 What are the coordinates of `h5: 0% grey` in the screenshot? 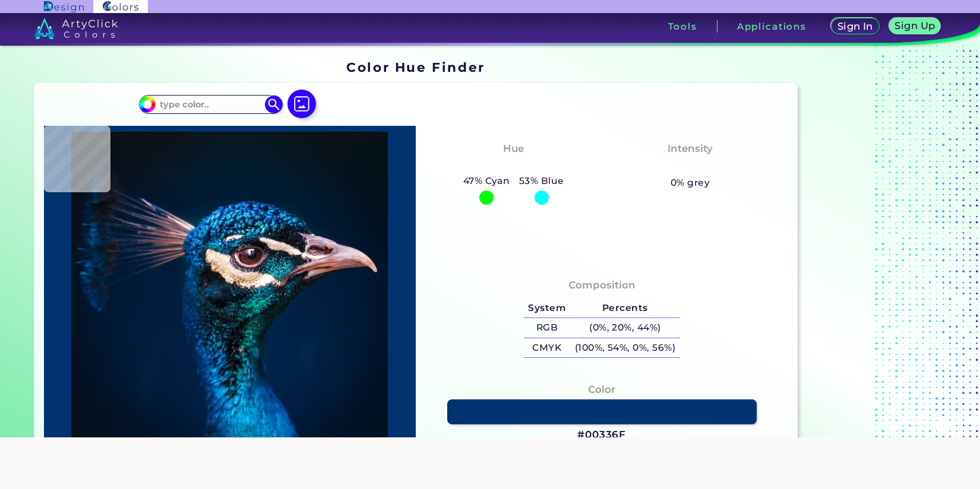 It's located at (690, 183).